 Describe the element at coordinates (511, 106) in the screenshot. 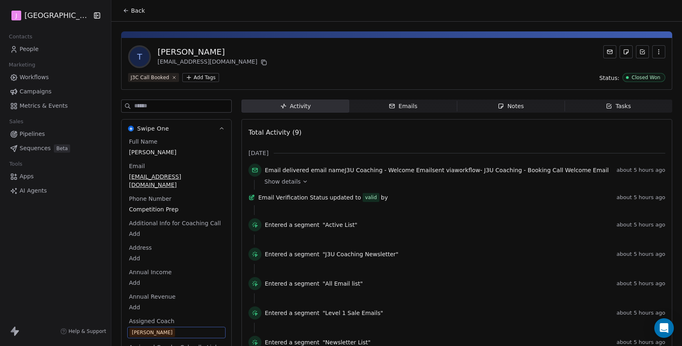

I see `div: Notes` at that location.